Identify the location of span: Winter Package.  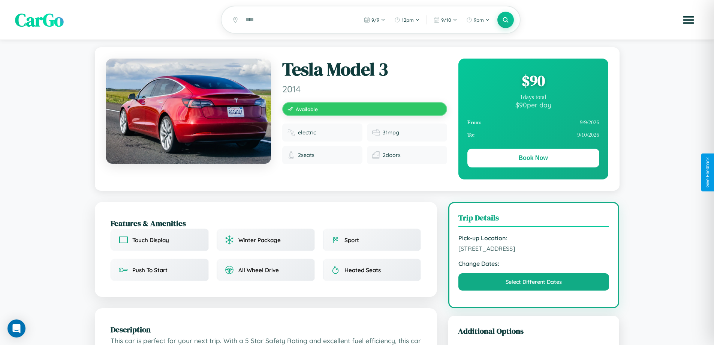
(260, 240).